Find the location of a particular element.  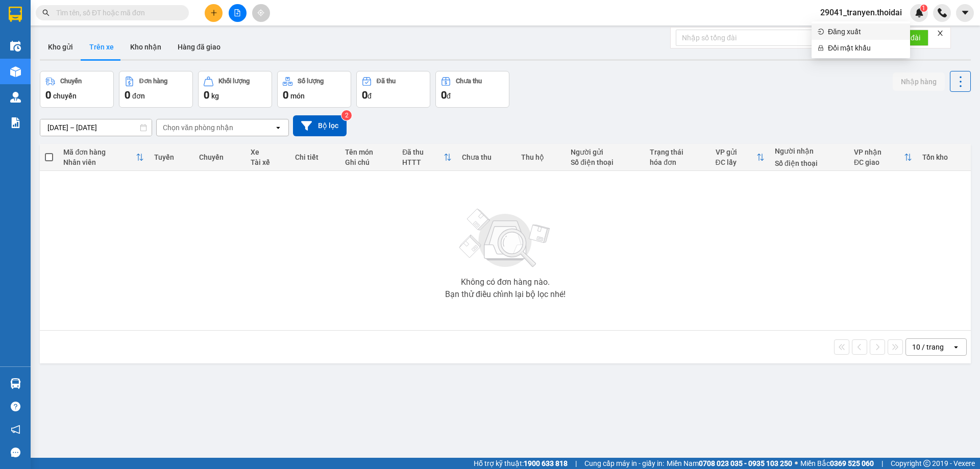

div: Người gửi is located at coordinates (605, 152).